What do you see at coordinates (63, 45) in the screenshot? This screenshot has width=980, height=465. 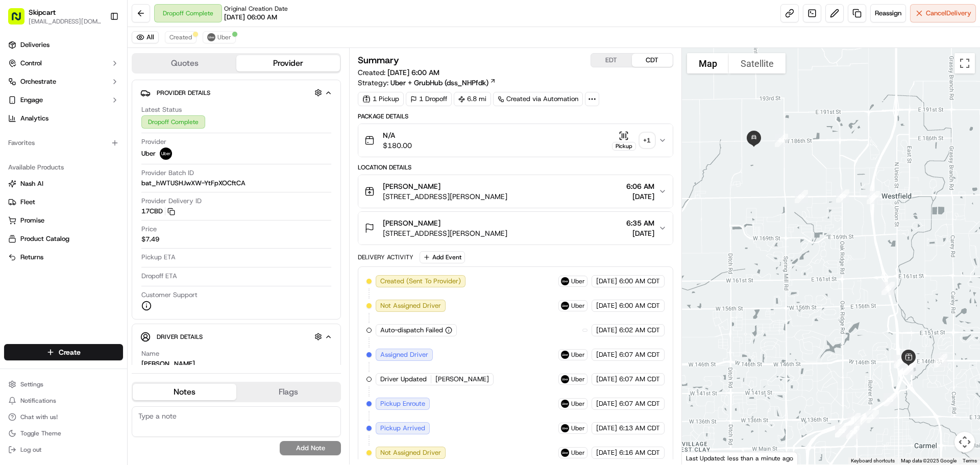 I see `a: Deliveries` at bounding box center [63, 45].